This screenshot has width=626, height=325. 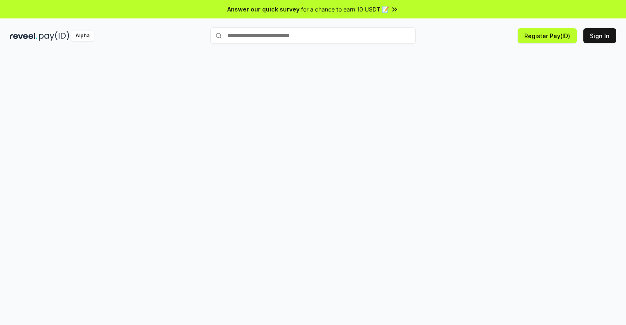 I want to click on span: Answer our quick survey, so click(x=263, y=9).